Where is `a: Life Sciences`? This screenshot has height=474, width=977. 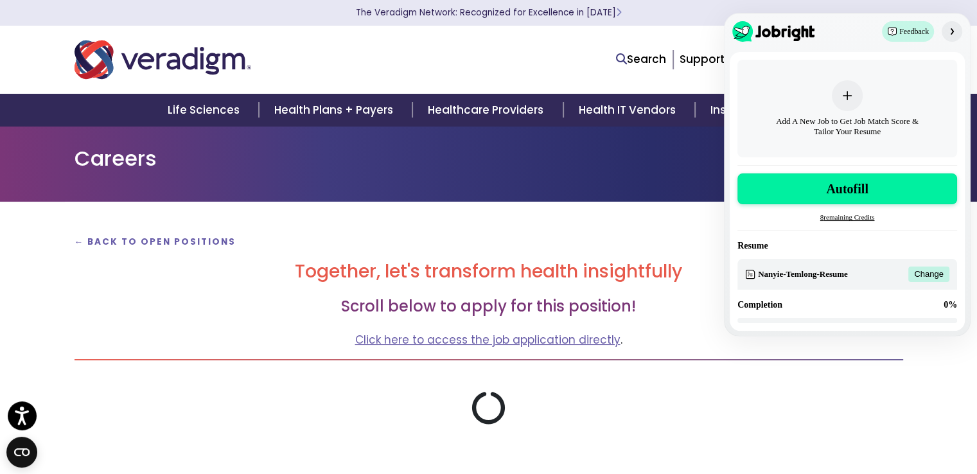 a: Life Sciences is located at coordinates (206, 110).